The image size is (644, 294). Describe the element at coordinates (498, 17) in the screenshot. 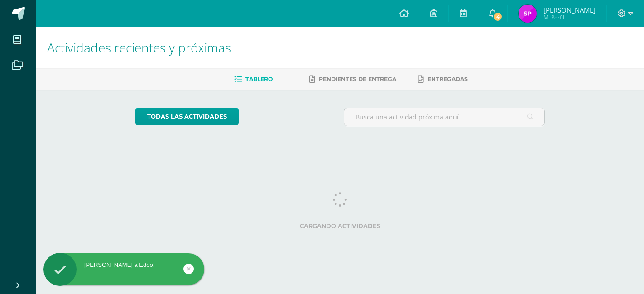

I see `span: 4` at that location.